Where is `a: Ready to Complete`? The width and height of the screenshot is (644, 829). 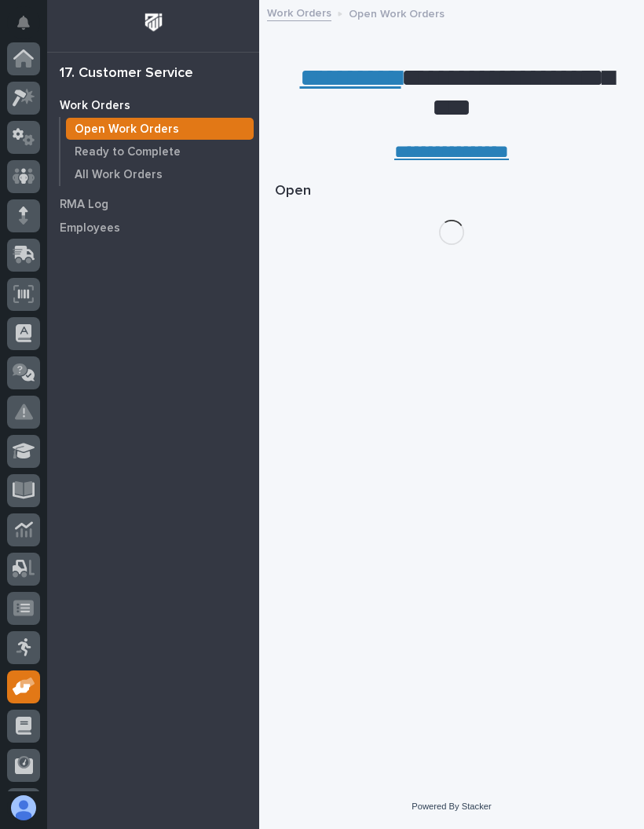
a: Ready to Complete is located at coordinates (160, 151).